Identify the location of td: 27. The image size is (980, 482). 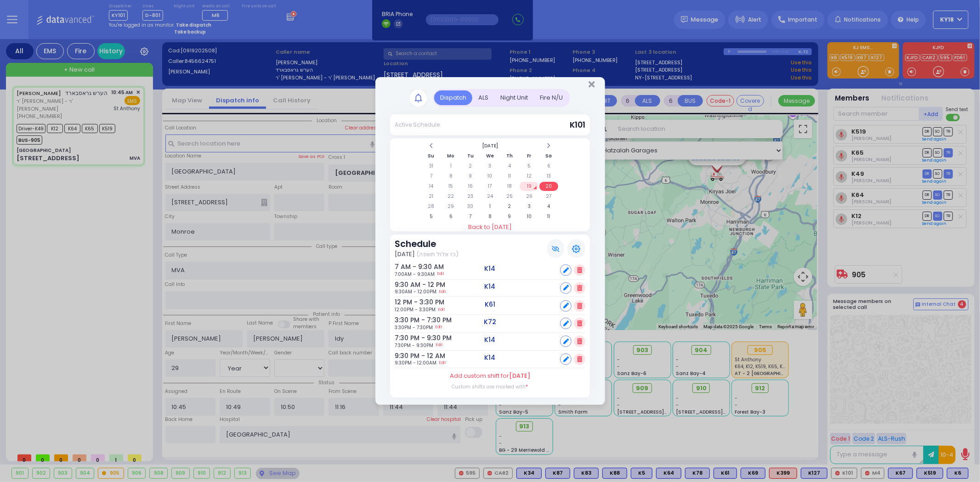
(549, 197).